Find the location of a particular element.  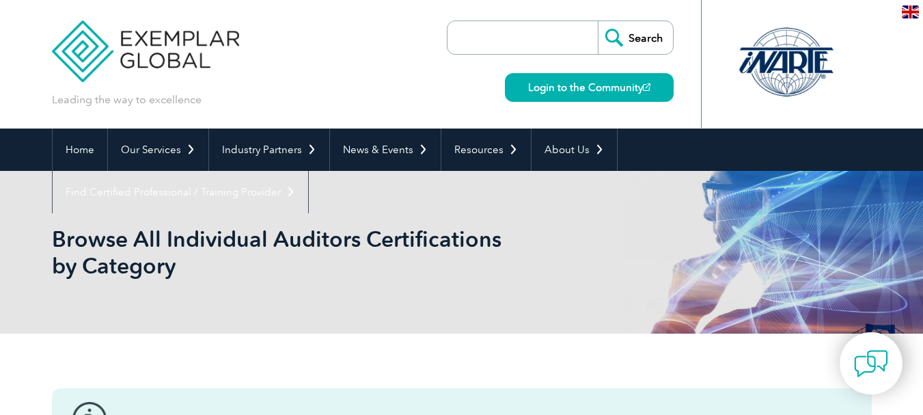

a: News & Events is located at coordinates (385, 150).